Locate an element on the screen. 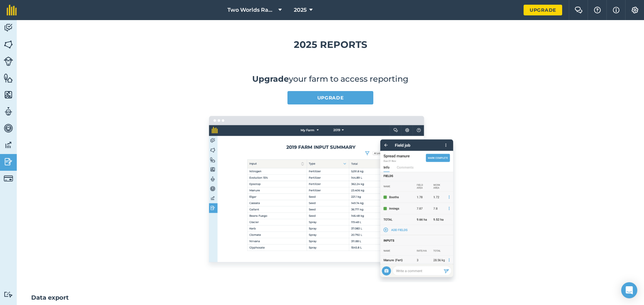 The height and width of the screenshot is (305, 644). h2: Data export is located at coordinates (330, 298).